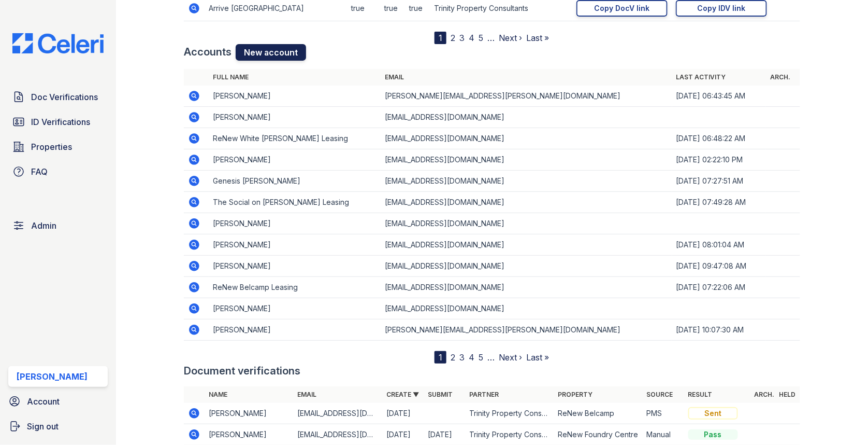 The height and width of the screenshot is (445, 868). What do you see at coordinates (58, 147) in the screenshot?
I see `a: Properties` at bounding box center [58, 147].